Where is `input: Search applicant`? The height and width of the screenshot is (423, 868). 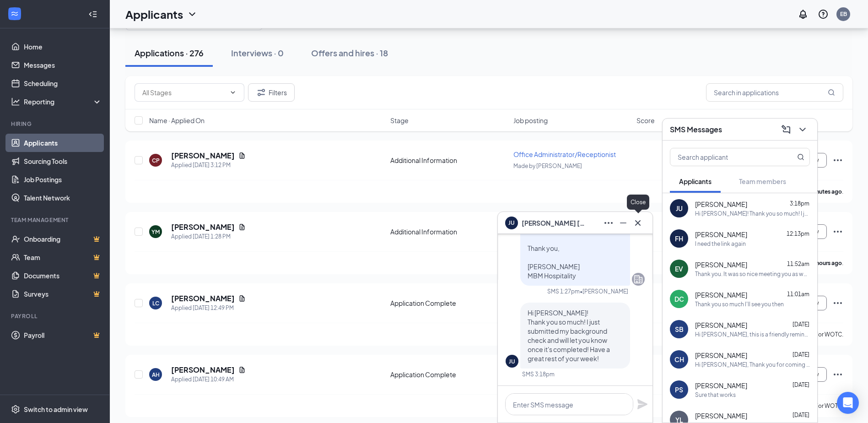 input: Search applicant is located at coordinates (724, 157).